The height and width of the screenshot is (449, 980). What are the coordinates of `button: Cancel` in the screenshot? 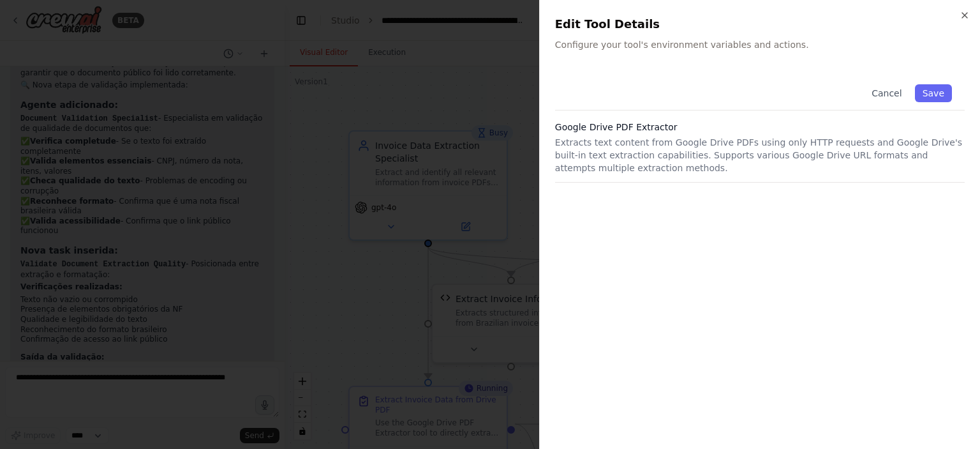 It's located at (886, 93).